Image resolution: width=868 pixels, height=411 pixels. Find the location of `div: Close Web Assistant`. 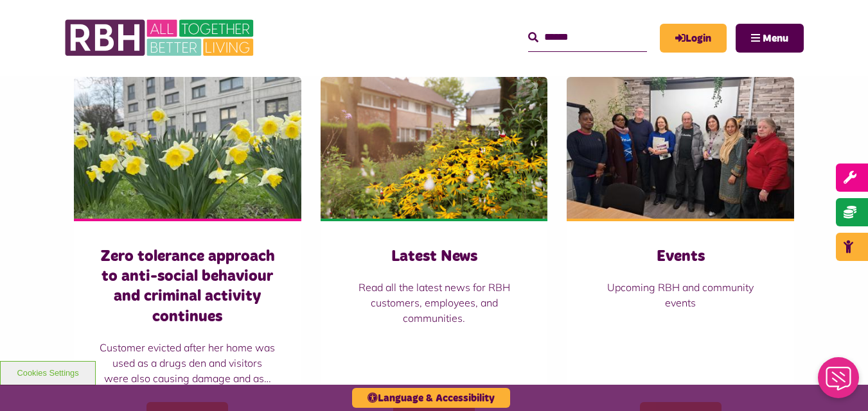

div: Close Web Assistant is located at coordinates (28, 25).